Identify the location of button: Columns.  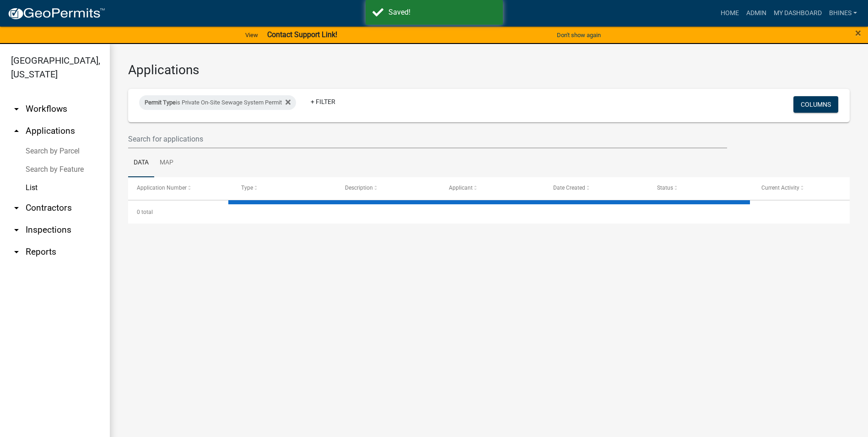
(816, 104).